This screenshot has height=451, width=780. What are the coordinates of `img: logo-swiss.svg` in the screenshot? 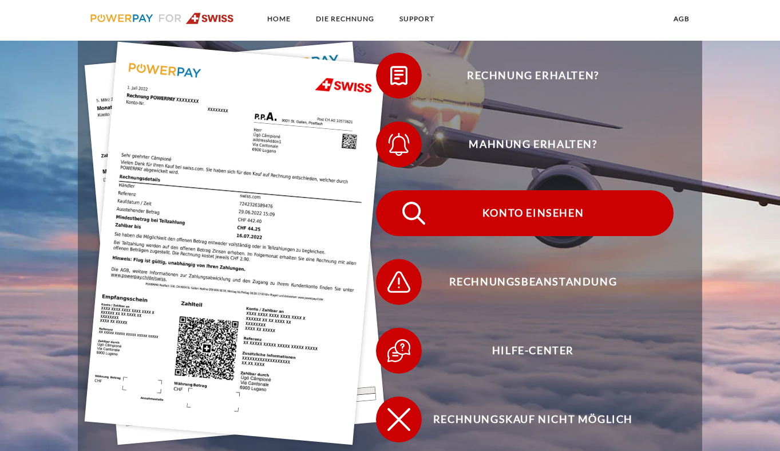 It's located at (162, 18).